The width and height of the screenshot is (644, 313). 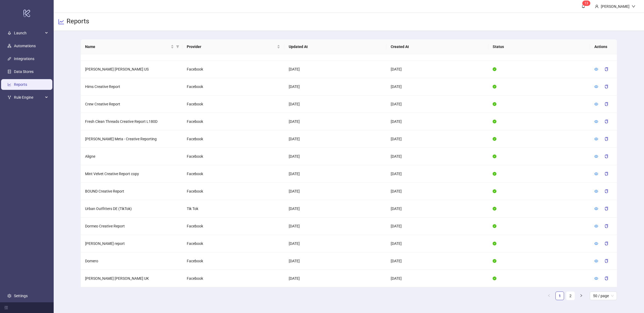 What do you see at coordinates (24, 71) in the screenshot?
I see `a: Data Stores` at bounding box center [24, 71].